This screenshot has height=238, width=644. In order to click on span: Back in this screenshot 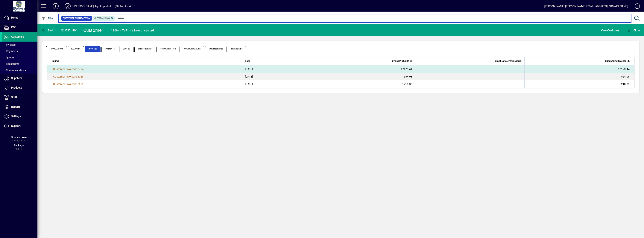, I will do `click(48, 30)`.